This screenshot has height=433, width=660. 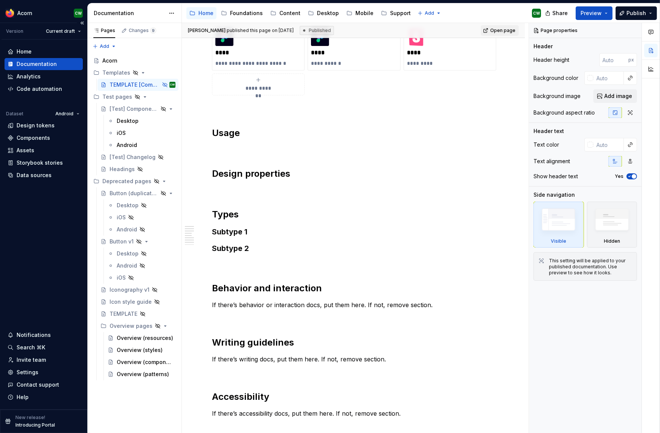 I want to click on div: Header, so click(x=543, y=46).